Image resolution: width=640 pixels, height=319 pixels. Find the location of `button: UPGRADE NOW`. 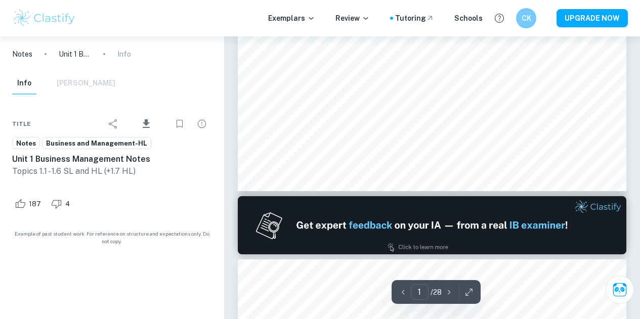

button: UPGRADE NOW is located at coordinates (592, 18).